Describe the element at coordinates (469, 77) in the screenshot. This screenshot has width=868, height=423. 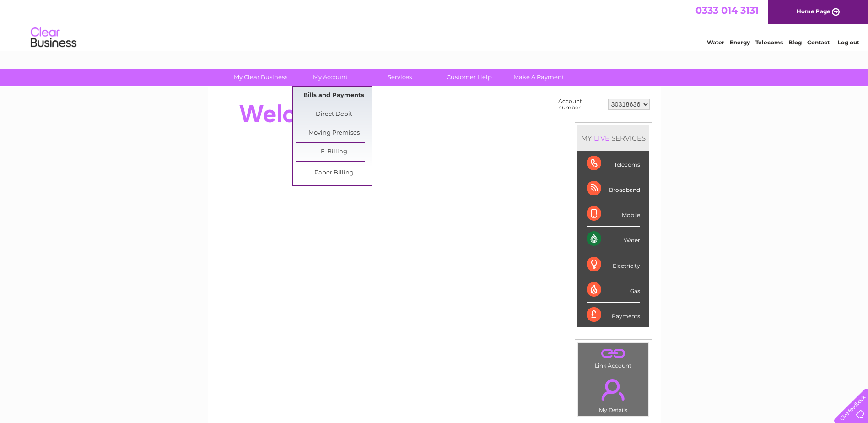
I see `a: Customer Help` at that location.